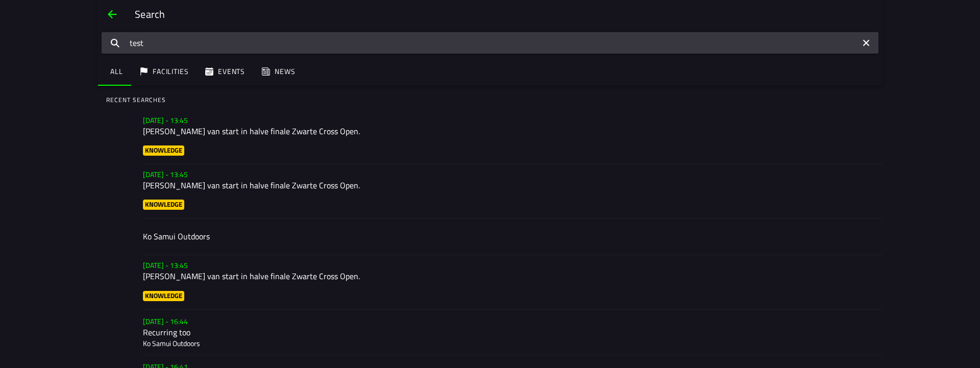  I want to click on h2: Ko Samui Outdoors, so click(508, 237).